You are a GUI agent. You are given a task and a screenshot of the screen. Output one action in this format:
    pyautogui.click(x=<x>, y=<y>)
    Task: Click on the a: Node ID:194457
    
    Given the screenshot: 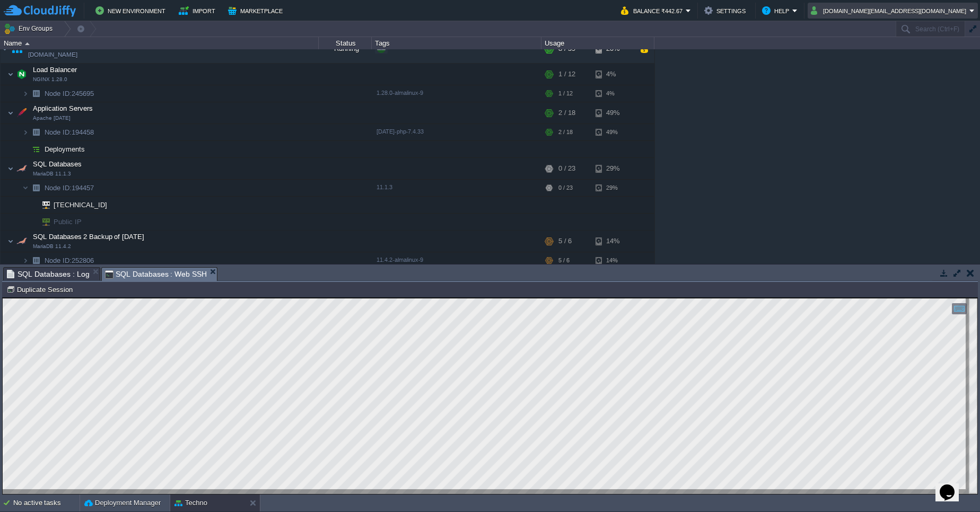 What is the action you would take?
    pyautogui.click(x=70, y=188)
    